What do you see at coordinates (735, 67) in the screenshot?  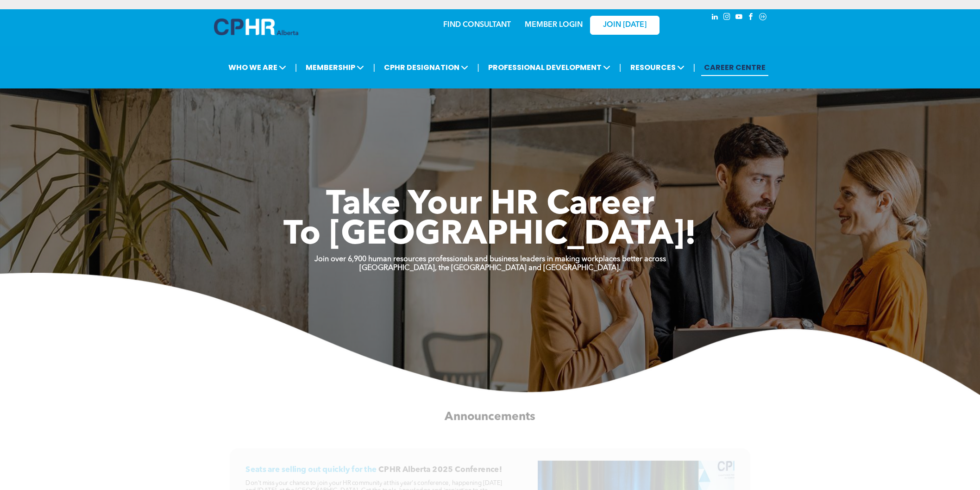 I see `a: CAREER CENTRE` at bounding box center [735, 67].